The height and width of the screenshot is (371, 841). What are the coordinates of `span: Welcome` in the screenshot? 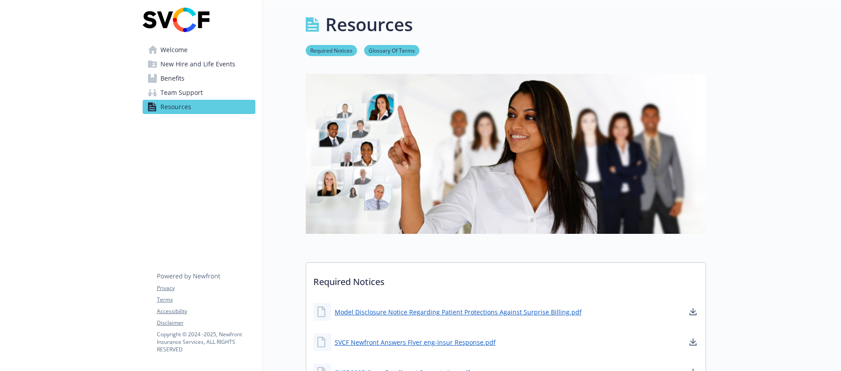 It's located at (174, 50).